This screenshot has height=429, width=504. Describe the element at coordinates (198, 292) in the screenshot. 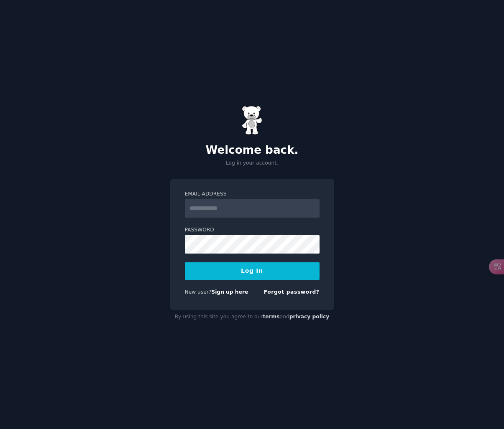

I see `span: New user?` at that location.